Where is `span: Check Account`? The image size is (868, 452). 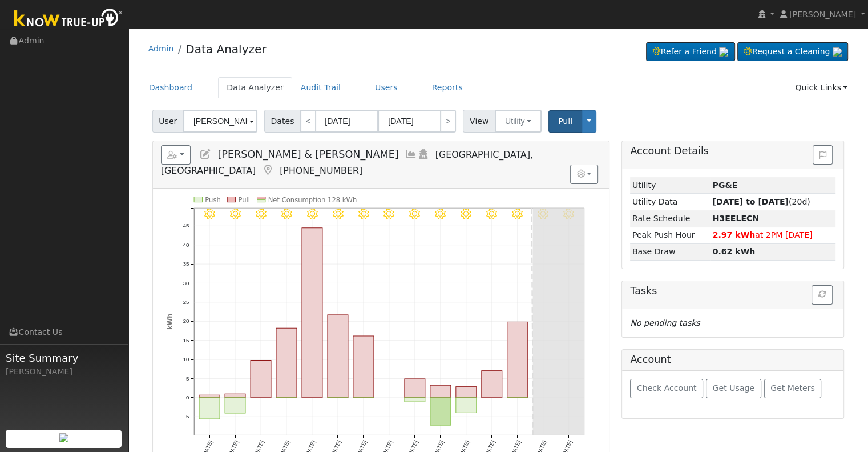
span: Check Account is located at coordinates (667, 388).